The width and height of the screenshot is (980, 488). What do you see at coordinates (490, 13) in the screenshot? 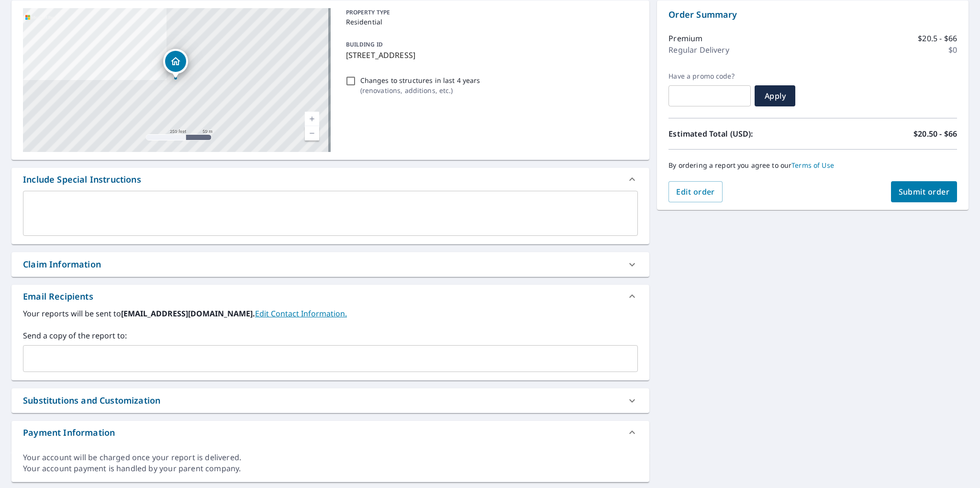
I see `p: PROPERTY TYPE` at bounding box center [490, 13].